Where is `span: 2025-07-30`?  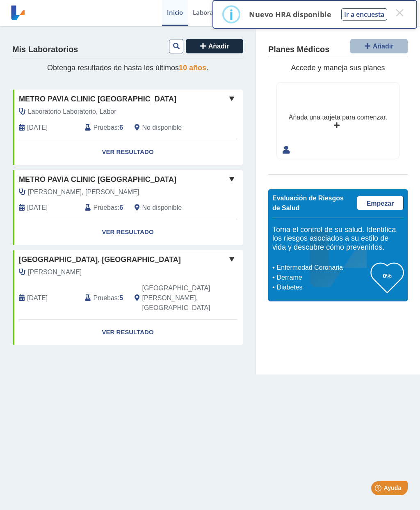
span: 2025-07-30 is located at coordinates (37, 208).